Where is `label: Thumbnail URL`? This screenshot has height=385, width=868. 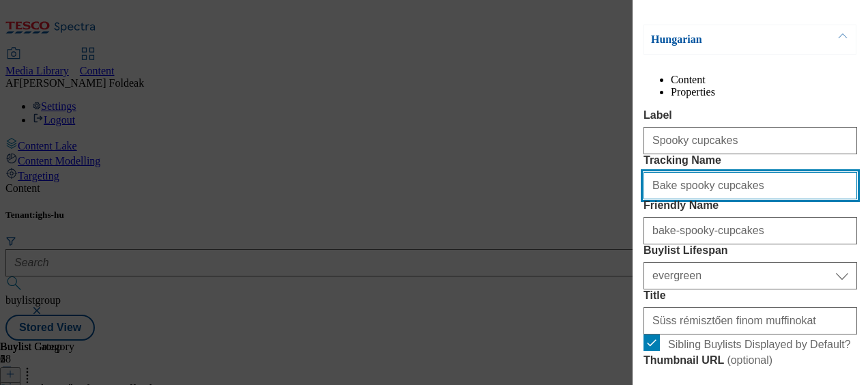
label: Thumbnail URL is located at coordinates (750, 360).